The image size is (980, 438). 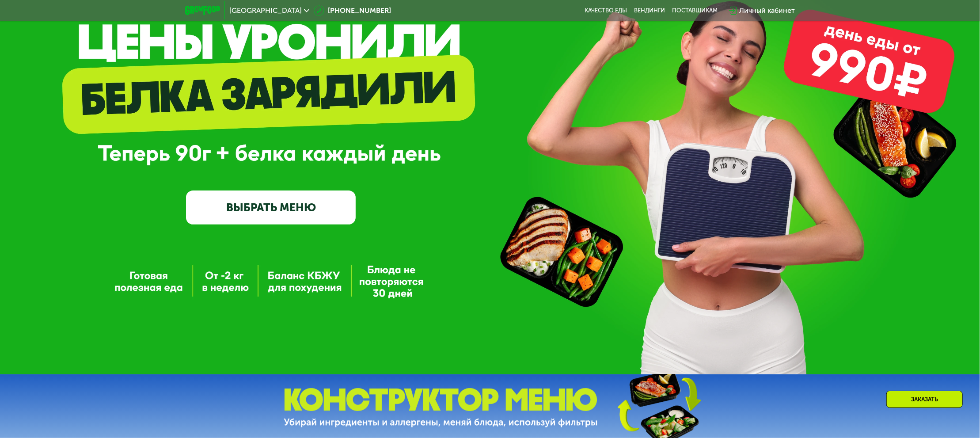 I want to click on div: поставщикам, so click(x=694, y=10).